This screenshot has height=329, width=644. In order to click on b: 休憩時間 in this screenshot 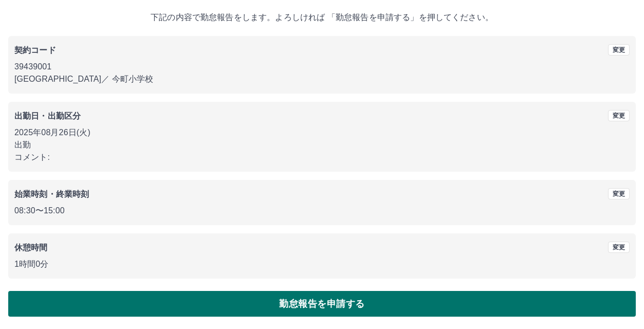, I will do `click(31, 247)`.